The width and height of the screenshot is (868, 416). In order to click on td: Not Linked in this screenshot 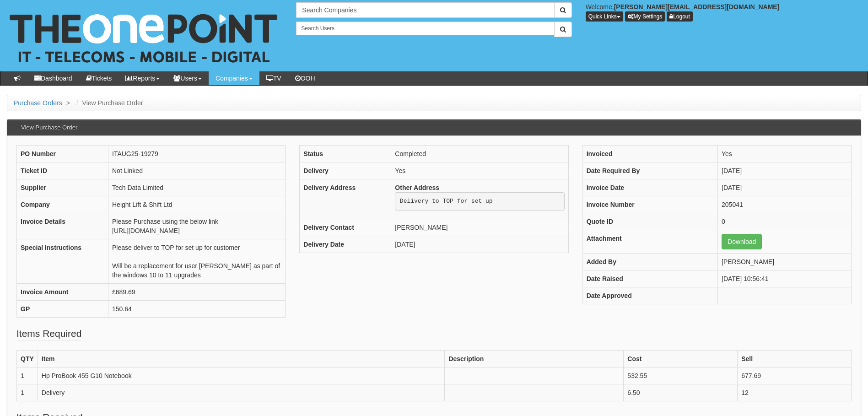, I will do `click(197, 171)`.